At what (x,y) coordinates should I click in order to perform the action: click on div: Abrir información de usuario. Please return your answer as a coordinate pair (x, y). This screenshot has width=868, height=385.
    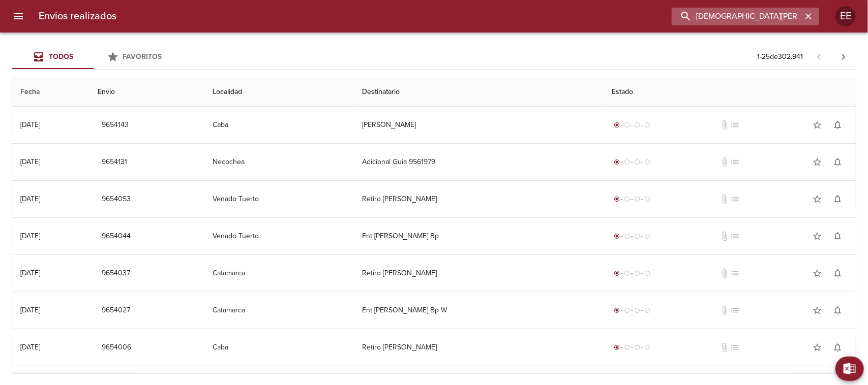
    Looking at the image, I should click on (845, 16).